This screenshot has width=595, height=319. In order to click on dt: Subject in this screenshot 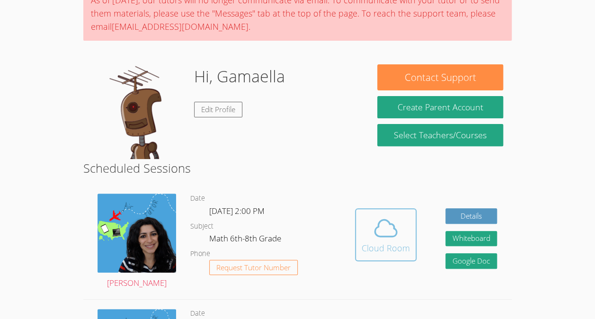, I will do `click(202, 226)`.